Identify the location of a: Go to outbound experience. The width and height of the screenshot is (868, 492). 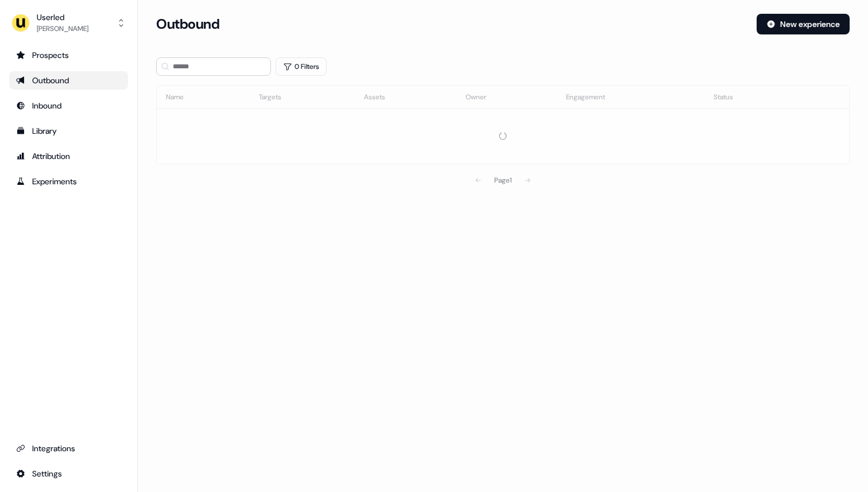
(69, 80).